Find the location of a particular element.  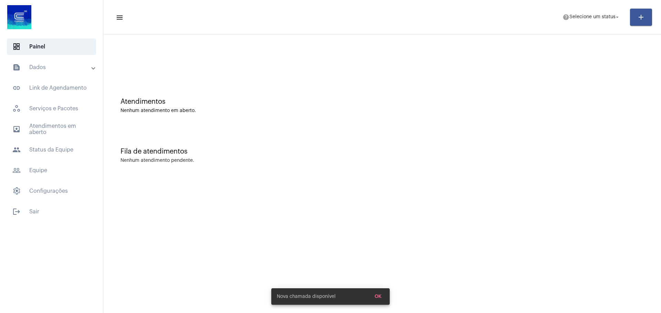

span: Nova chamada disponível is located at coordinates (306, 297).